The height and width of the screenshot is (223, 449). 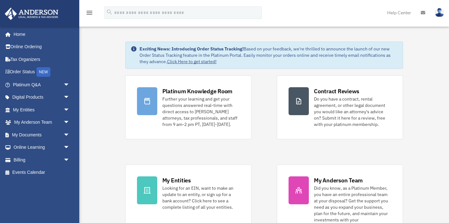 What do you see at coordinates (201, 112) in the screenshot?
I see `div: Further your learning and get your questions answered real-time with direct access to [PERSON_NAM...` at bounding box center [201, 112].